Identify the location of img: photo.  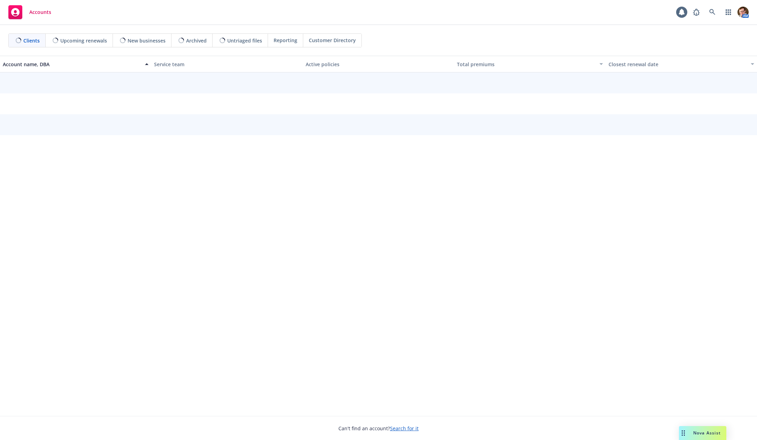
(743, 12).